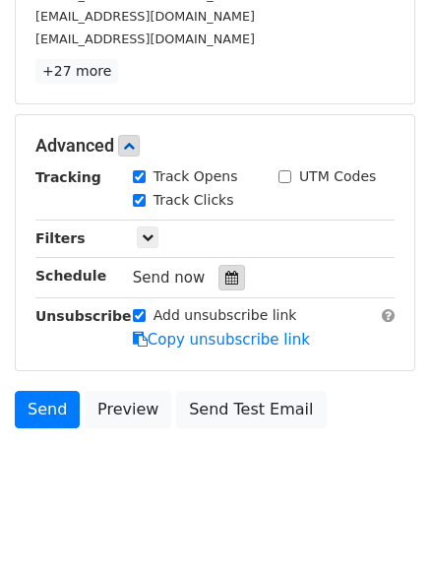 The image size is (430, 575). I want to click on a: Preview, so click(128, 409).